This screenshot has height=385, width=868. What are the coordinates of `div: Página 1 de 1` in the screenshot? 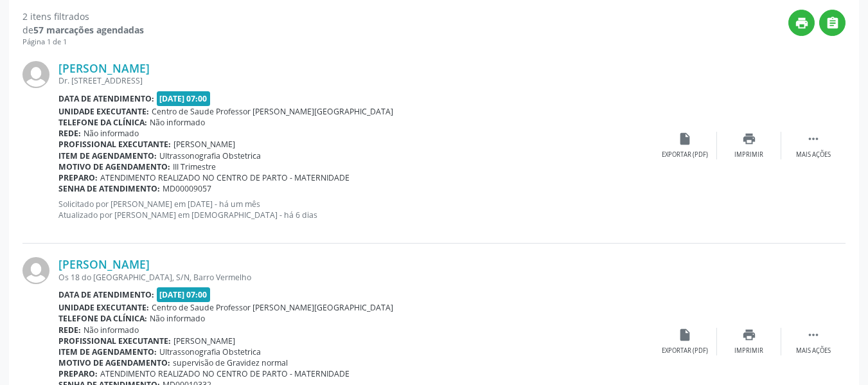 It's located at (83, 42).